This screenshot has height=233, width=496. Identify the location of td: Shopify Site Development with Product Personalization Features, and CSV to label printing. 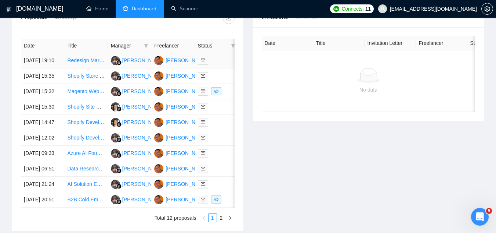
(86, 107).